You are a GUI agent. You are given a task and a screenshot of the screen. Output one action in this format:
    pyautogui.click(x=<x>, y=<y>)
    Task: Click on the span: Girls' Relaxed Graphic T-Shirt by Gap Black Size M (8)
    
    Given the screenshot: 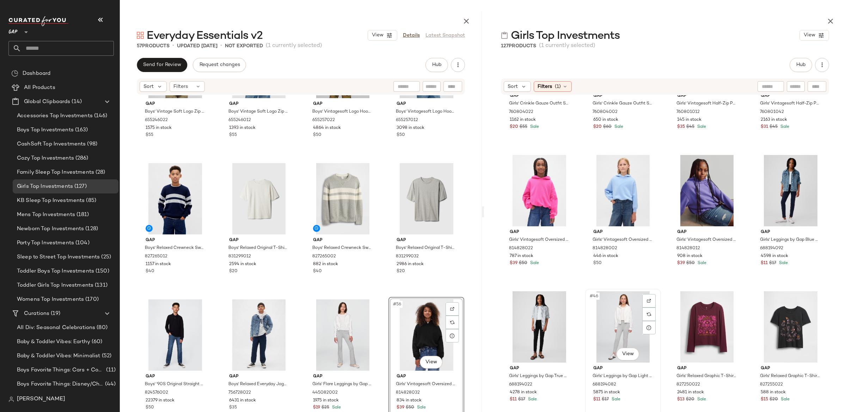 What is the action you would take?
    pyautogui.click(x=790, y=376)
    